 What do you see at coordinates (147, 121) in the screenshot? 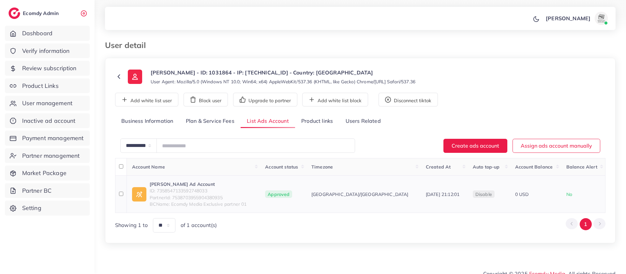
I see `a: Business Information` at bounding box center [147, 121].